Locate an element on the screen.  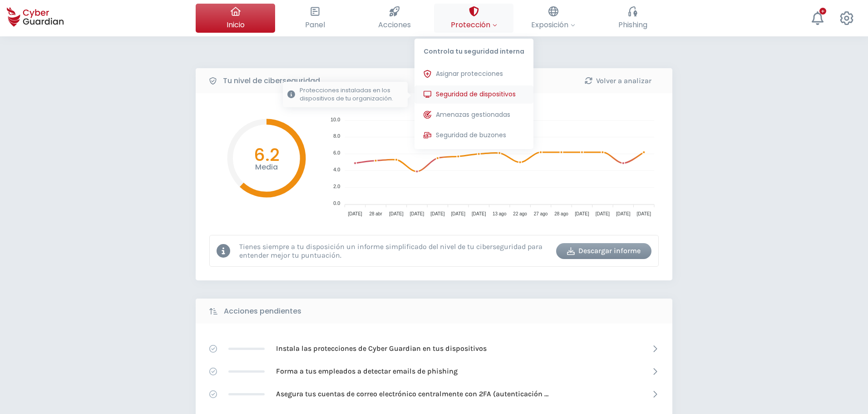
tspan: 8.0 is located at coordinates (337, 136).